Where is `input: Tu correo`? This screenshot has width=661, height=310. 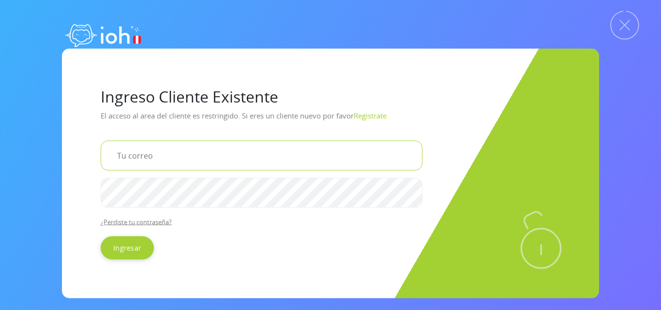
input: Tu correo is located at coordinates (261, 155).